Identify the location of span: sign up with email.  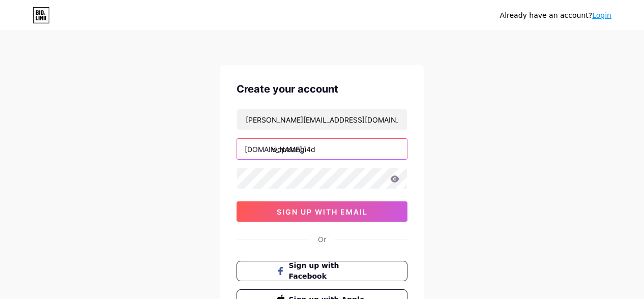
(322, 212).